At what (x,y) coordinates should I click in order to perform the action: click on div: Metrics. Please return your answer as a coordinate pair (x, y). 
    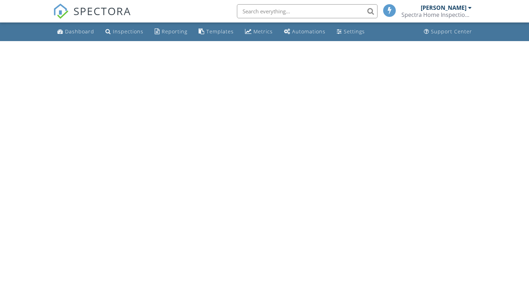
    Looking at the image, I should click on (263, 31).